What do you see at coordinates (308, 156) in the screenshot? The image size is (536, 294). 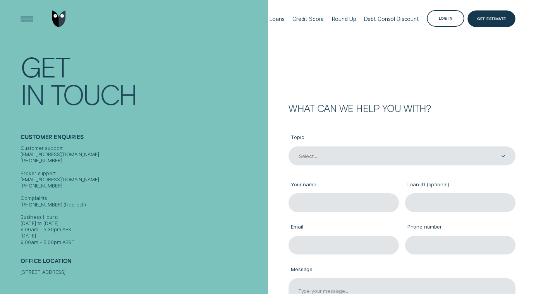 I see `div: Select...` at bounding box center [308, 156].